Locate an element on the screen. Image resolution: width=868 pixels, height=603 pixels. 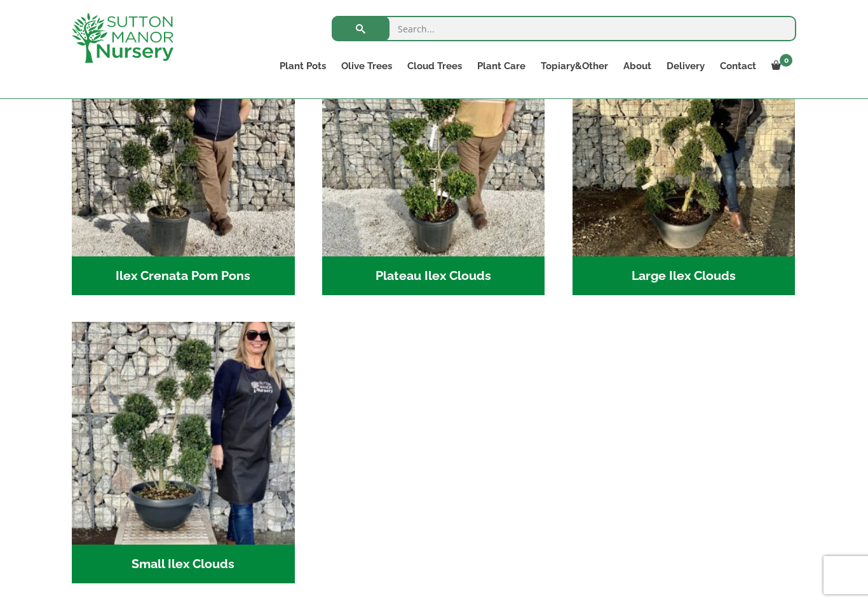
a: About is located at coordinates (637, 66).